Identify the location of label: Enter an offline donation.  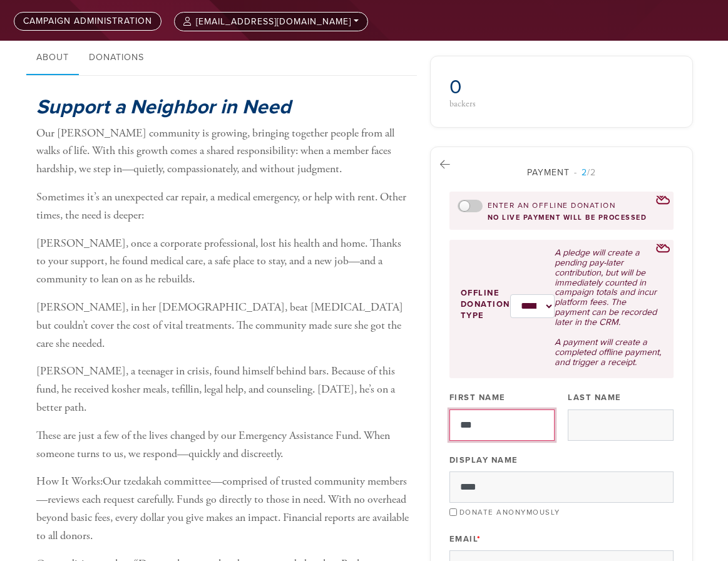
(551, 205).